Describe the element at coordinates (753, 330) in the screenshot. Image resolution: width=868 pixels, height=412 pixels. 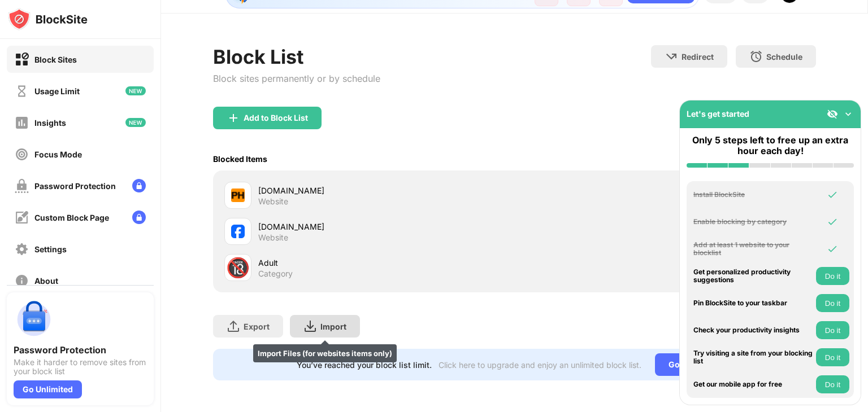
I see `div: Check your productivity insights` at that location.